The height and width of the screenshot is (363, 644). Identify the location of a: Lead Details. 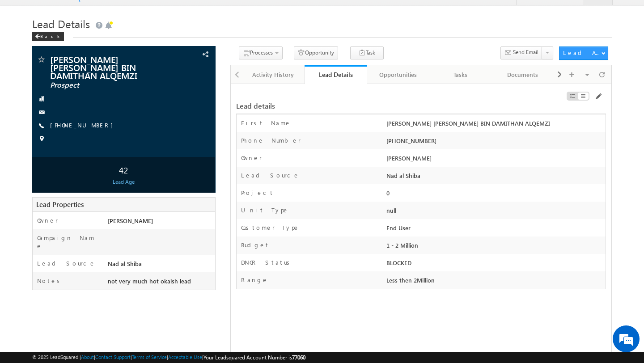
(336, 75).